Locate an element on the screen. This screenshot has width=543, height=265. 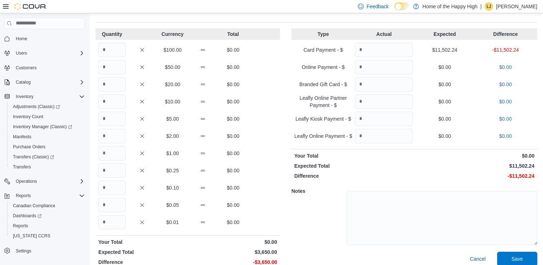
p: $10.00 is located at coordinates (173, 102).